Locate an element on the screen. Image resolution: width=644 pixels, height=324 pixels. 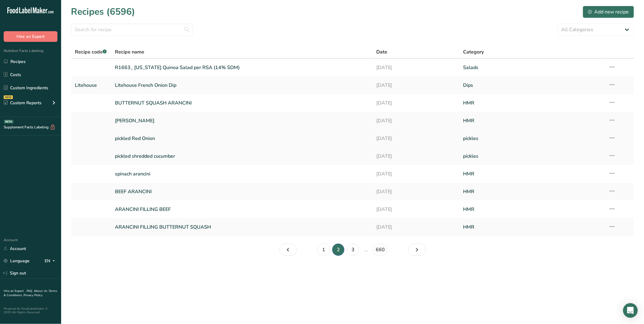
a: Dips is located at coordinates (532, 85).